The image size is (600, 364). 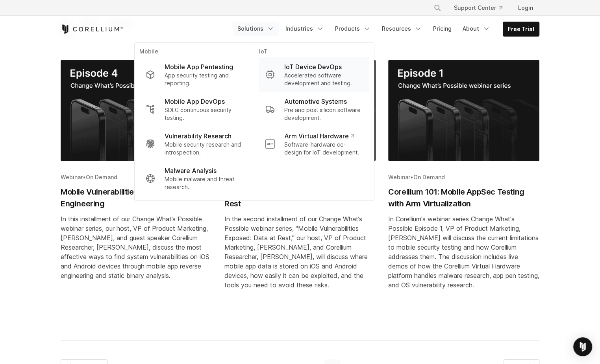 I want to click on a: Solutions, so click(x=256, y=29).